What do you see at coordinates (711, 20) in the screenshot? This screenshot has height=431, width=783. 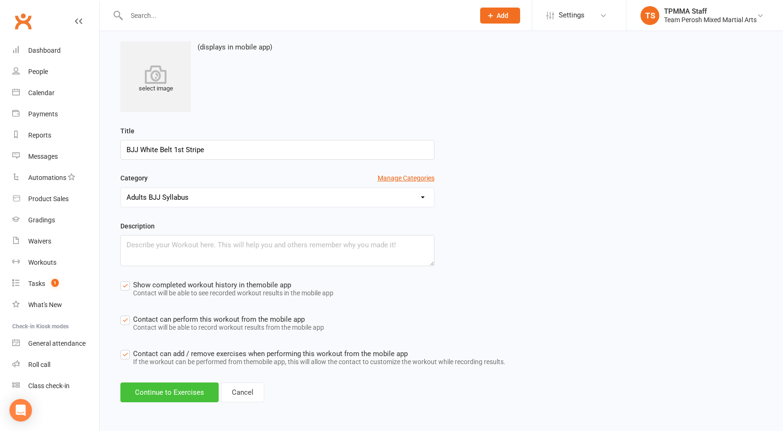 I see `div: Team Perosh Mixed Martial Arts` at bounding box center [711, 20].